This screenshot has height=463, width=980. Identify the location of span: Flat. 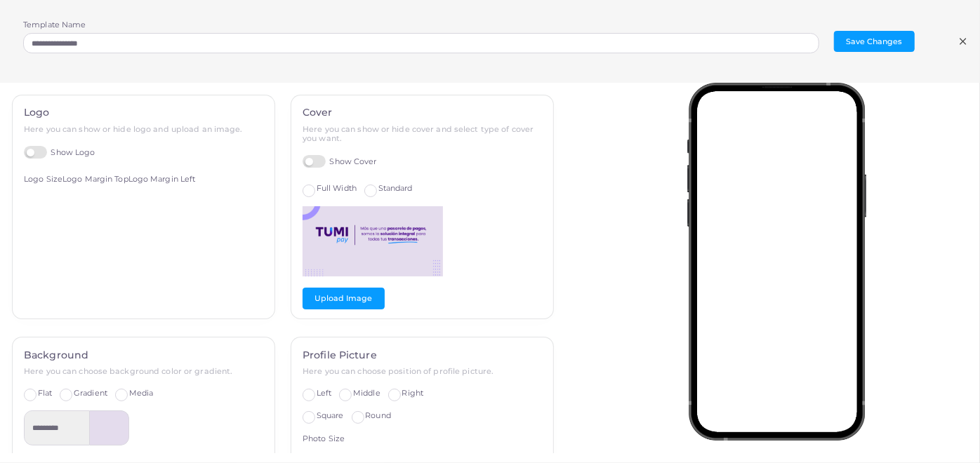
(45, 393).